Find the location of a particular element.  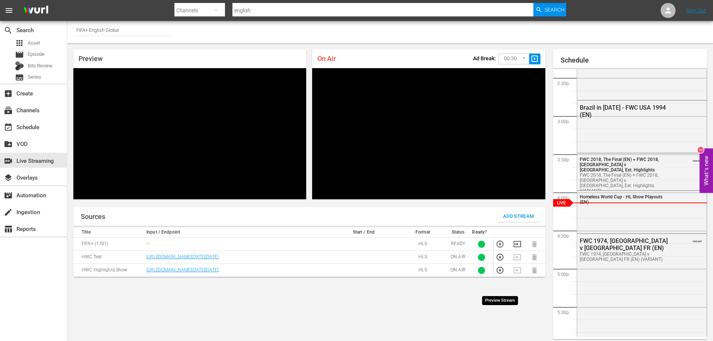

th: Title is located at coordinates (109, 233).